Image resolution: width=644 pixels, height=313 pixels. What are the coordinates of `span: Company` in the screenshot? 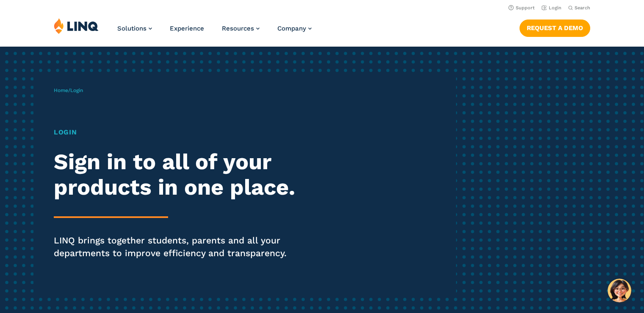 It's located at (292, 28).